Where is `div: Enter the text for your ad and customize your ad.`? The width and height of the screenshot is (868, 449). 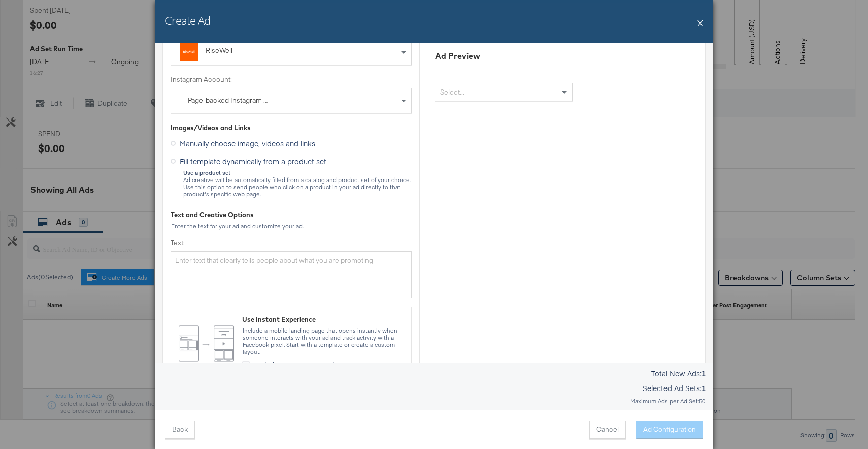
div: Enter the text for your ad and customize your ad. is located at coordinates (291, 226).